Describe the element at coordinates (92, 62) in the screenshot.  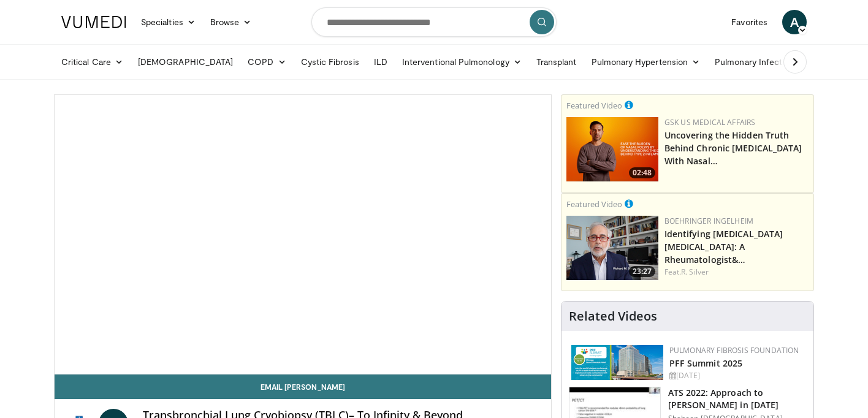
I see `a: Critical Care` at that location.